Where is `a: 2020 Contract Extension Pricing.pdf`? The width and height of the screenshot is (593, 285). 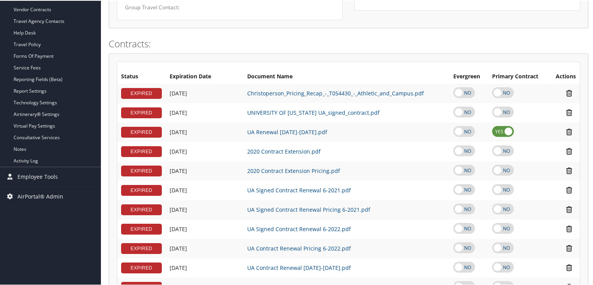 a: 2020 Contract Extension Pricing.pdf is located at coordinates (293, 170).